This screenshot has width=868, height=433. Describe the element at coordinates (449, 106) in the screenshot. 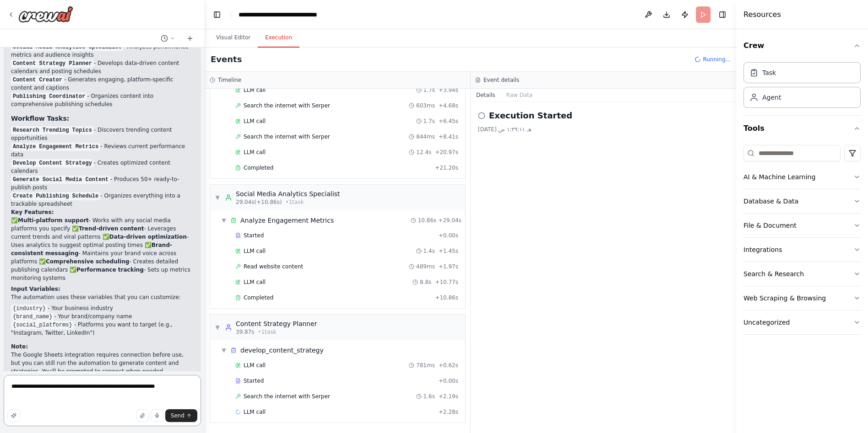

I see `span: + 4.68s` at that location.